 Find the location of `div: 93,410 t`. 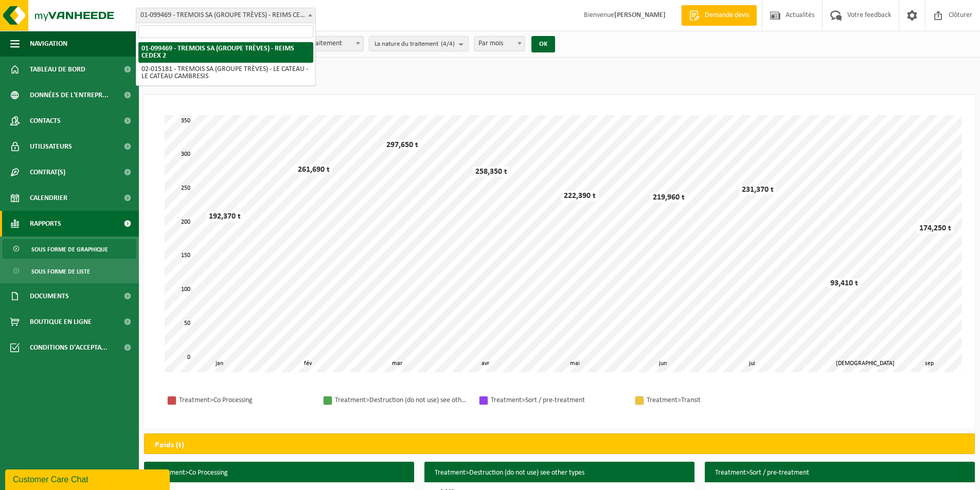

div: 93,410 t is located at coordinates (844, 283).